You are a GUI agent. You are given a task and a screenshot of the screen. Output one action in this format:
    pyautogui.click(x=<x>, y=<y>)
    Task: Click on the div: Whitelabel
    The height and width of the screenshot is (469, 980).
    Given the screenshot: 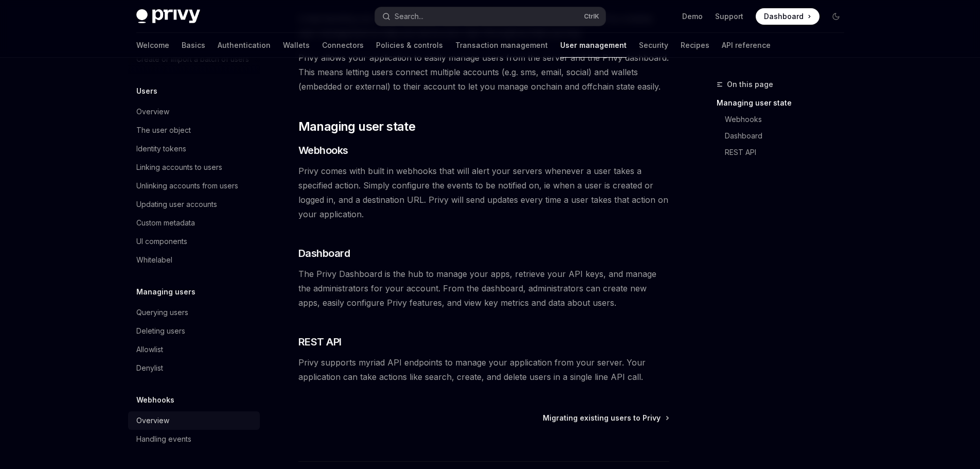 What is the action you would take?
    pyautogui.click(x=154, y=260)
    